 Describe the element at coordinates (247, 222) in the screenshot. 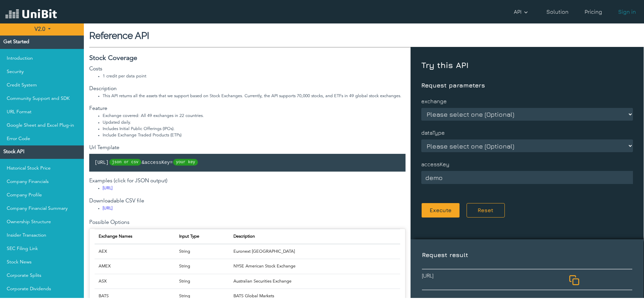

I see `h6: Possible Options` at that location.